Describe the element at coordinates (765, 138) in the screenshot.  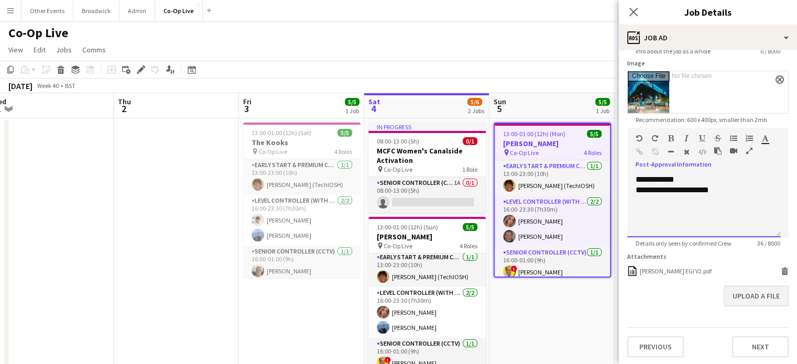
I see `button: Text Color` at that location.